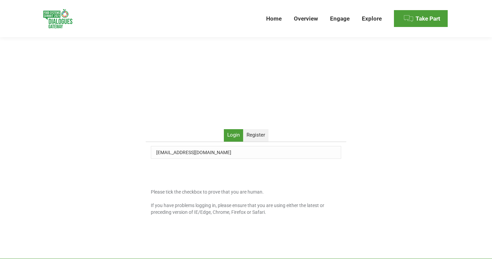 The width and height of the screenshot is (492, 259). What do you see at coordinates (255, 135) in the screenshot?
I see `a: Register` at bounding box center [255, 135].